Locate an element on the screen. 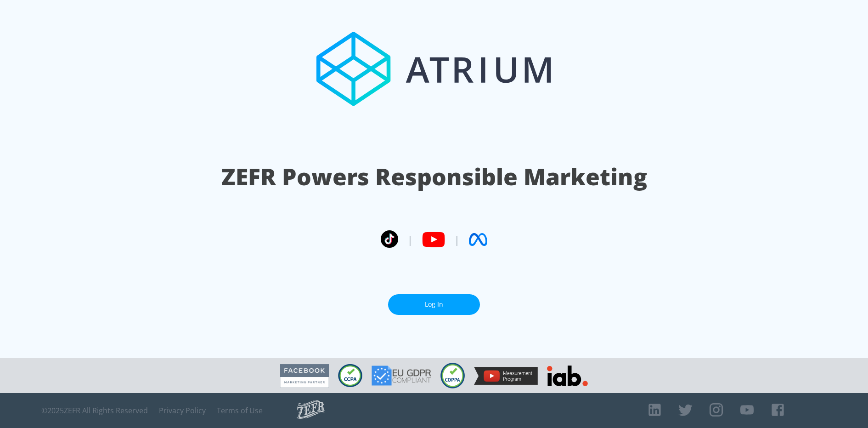  a: Terms of Use is located at coordinates (240, 411).